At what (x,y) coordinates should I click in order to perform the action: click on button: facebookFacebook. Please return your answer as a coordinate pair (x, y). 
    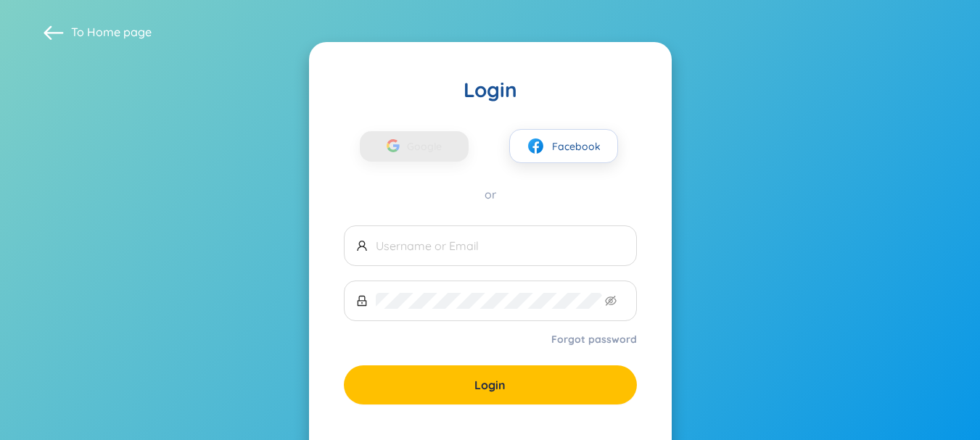
    Looking at the image, I should click on (563, 146).